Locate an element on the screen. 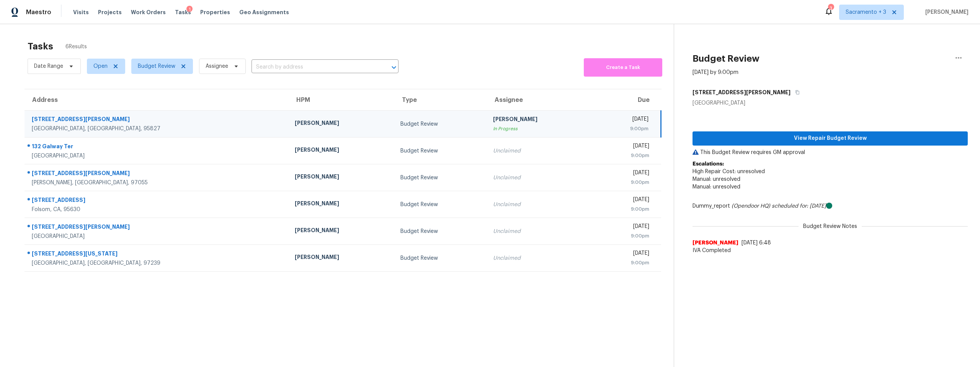 This screenshot has height=367, width=980. span: Properties is located at coordinates (215, 13).